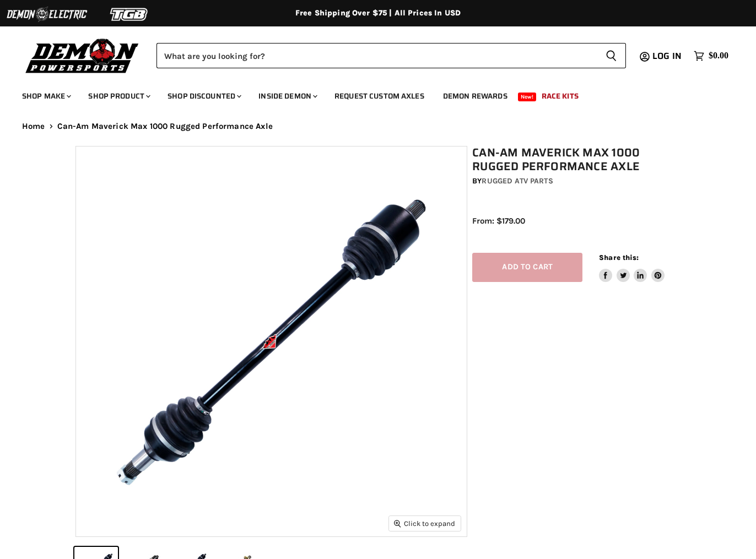  What do you see at coordinates (668, 56) in the screenshot?
I see `a: Log in` at bounding box center [668, 56].